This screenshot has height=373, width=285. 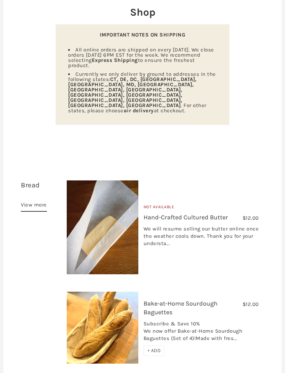 I want to click on img: Hand-Crafted Cultured Butter, so click(x=103, y=227).